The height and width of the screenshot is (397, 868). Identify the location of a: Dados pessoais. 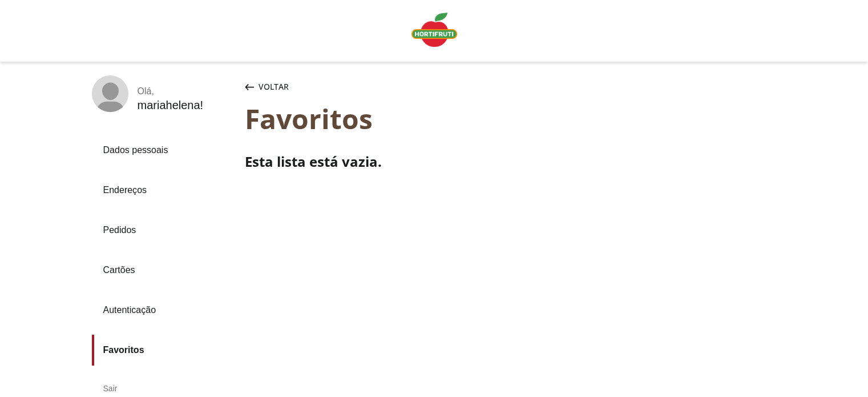
(164, 150).